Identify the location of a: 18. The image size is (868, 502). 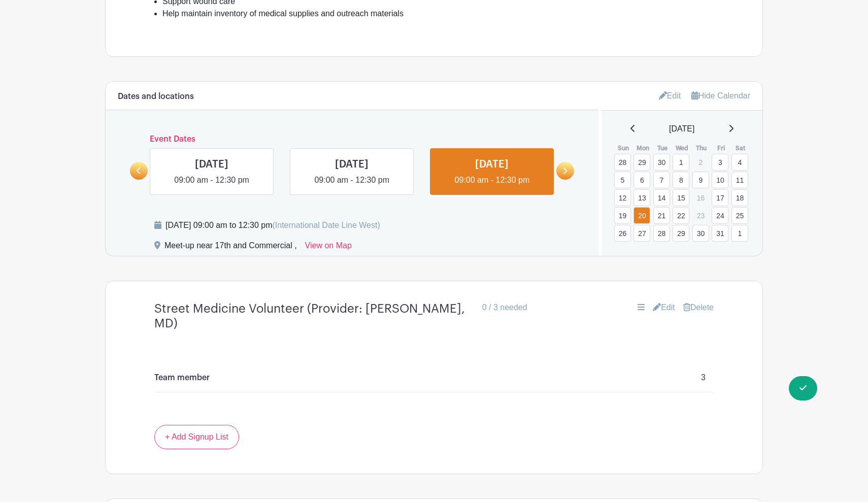
(740, 198).